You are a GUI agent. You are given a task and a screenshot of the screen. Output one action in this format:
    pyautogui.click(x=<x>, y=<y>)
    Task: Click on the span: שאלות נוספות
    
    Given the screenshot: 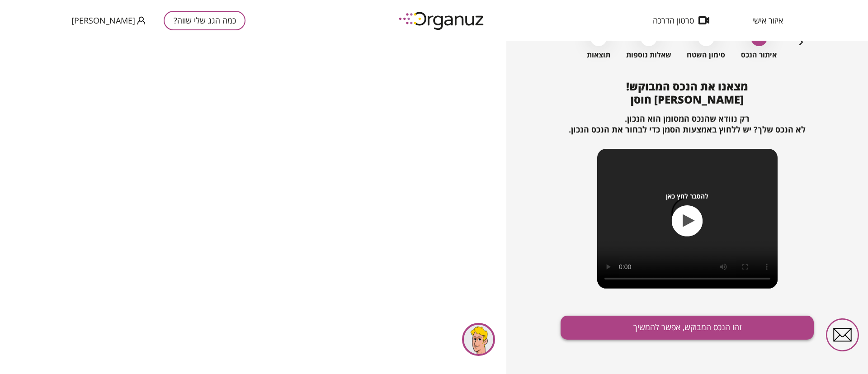 What is the action you would take?
    pyautogui.click(x=649, y=55)
    